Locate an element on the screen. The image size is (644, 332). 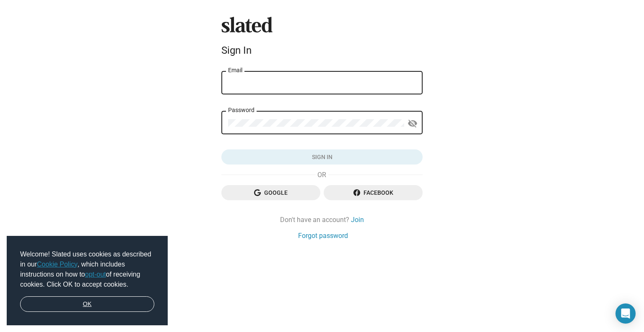
mat-icon: visibility_off is located at coordinates (413, 123).